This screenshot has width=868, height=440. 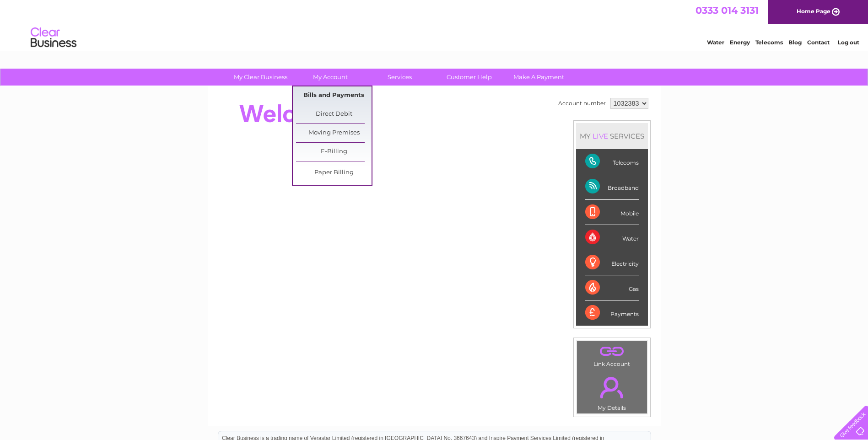 What do you see at coordinates (330, 77) in the screenshot?
I see `a: My Account` at bounding box center [330, 77].